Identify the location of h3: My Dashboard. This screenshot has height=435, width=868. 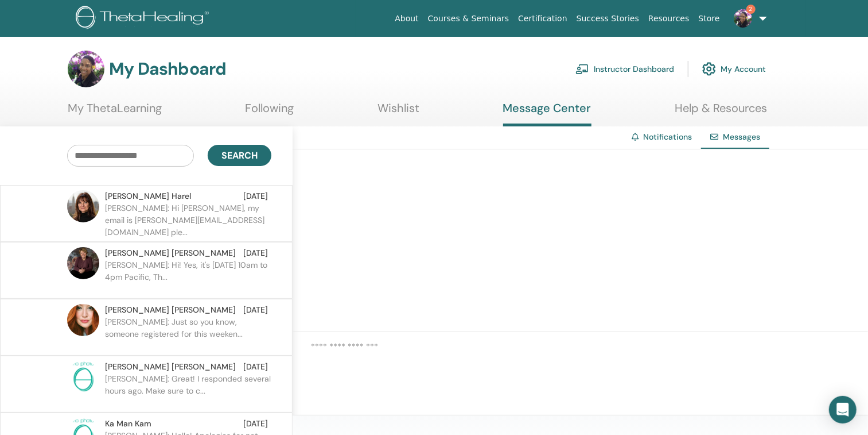
(167, 69).